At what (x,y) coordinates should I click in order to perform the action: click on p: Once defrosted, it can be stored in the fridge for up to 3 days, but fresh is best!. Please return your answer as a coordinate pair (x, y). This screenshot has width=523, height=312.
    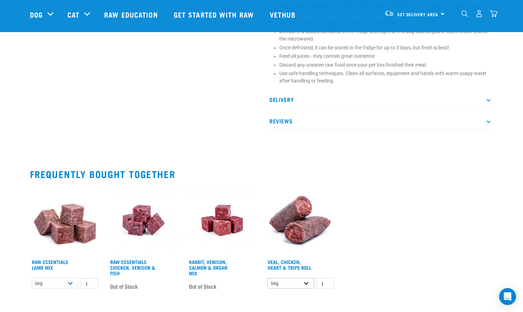
    Looking at the image, I should click on (384, 48).